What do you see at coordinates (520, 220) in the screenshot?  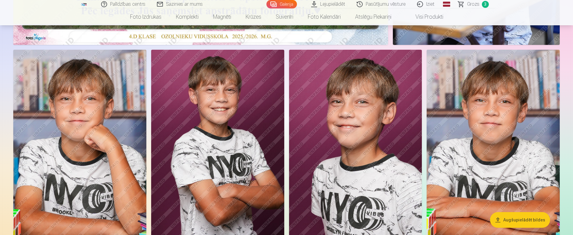 I see `button: Augšupielādēt bildes` at bounding box center [520, 220].